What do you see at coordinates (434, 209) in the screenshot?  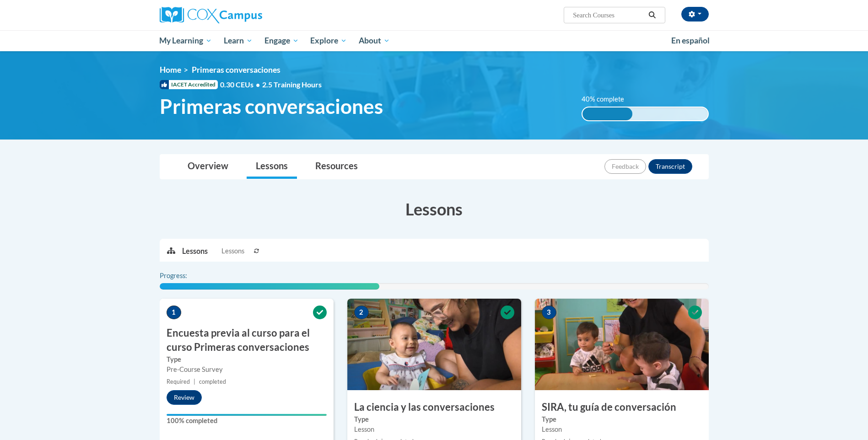 I see `h3: Lessons` at bounding box center [434, 209].